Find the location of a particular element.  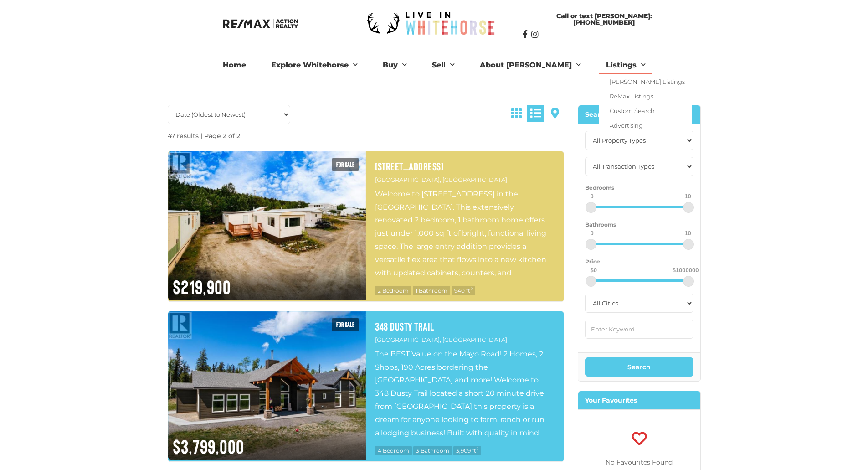

a: Buy is located at coordinates (395, 65).